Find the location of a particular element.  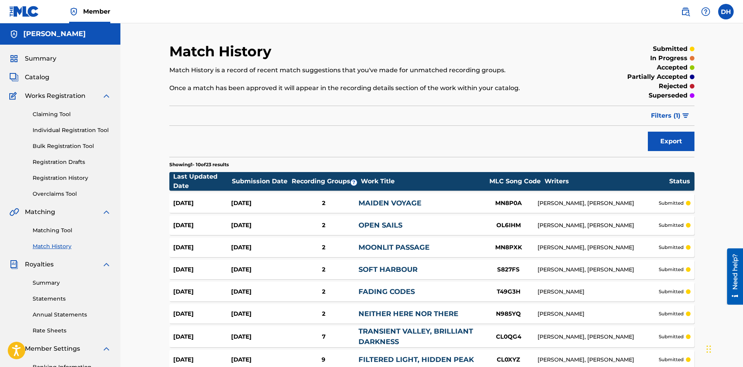

a: Individual Registration Tool is located at coordinates (72, 130).